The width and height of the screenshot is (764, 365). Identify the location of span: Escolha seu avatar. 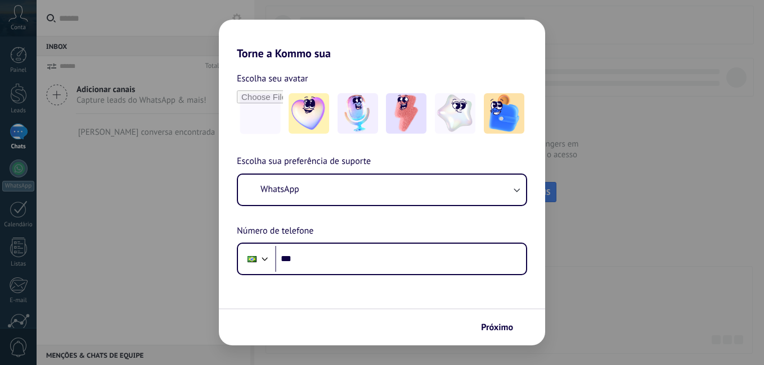
(272, 79).